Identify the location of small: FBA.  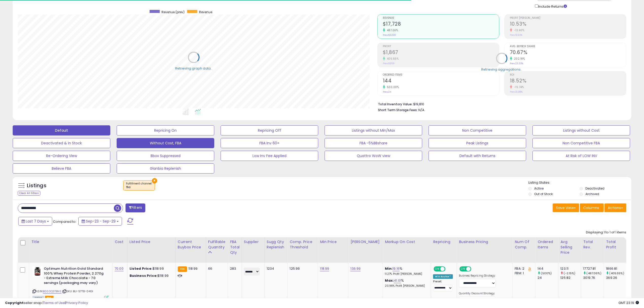
(182, 269).